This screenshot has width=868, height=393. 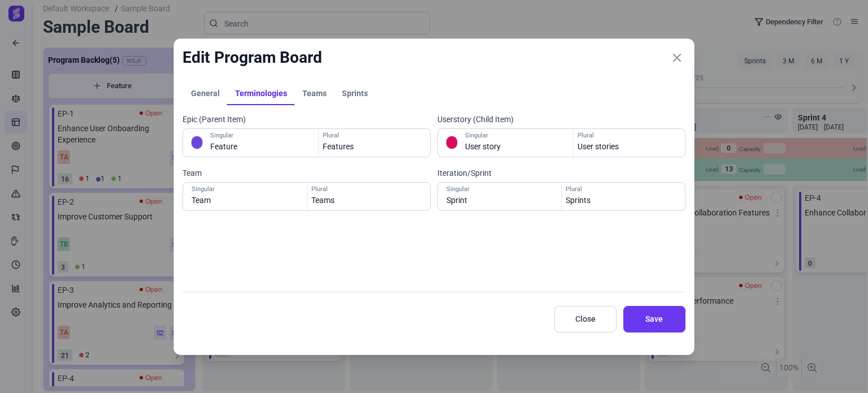 I want to click on label: Epic (Parent Item), so click(x=307, y=119).